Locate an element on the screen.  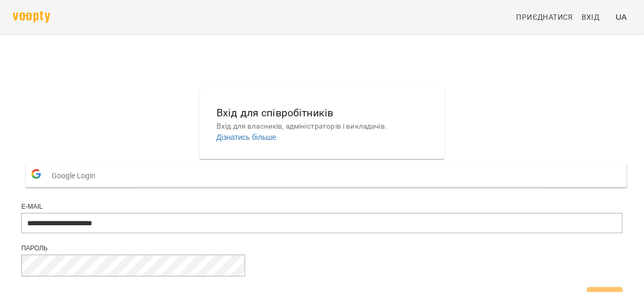
div: Пароль is located at coordinates (322, 248).